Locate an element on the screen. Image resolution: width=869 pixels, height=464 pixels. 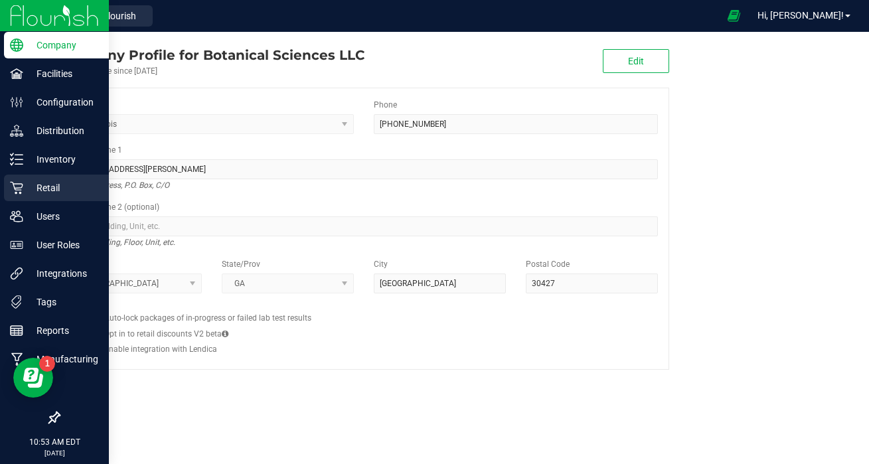
i: Street address, P.O. Box, C/O is located at coordinates (120, 185).